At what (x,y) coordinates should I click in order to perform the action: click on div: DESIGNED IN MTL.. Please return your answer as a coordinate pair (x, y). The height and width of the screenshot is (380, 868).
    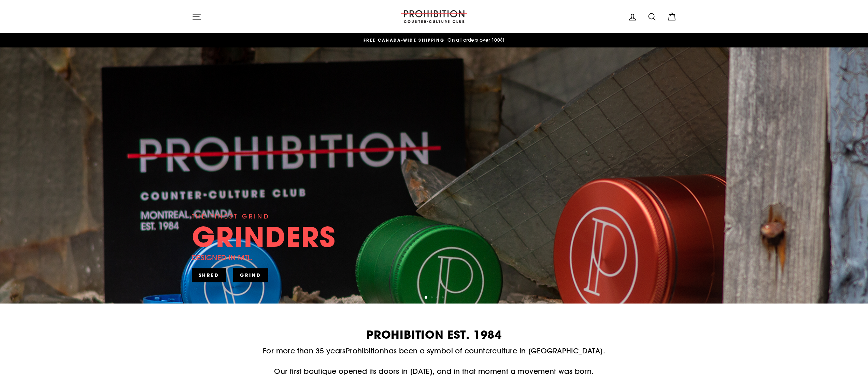
    Looking at the image, I should click on (223, 257).